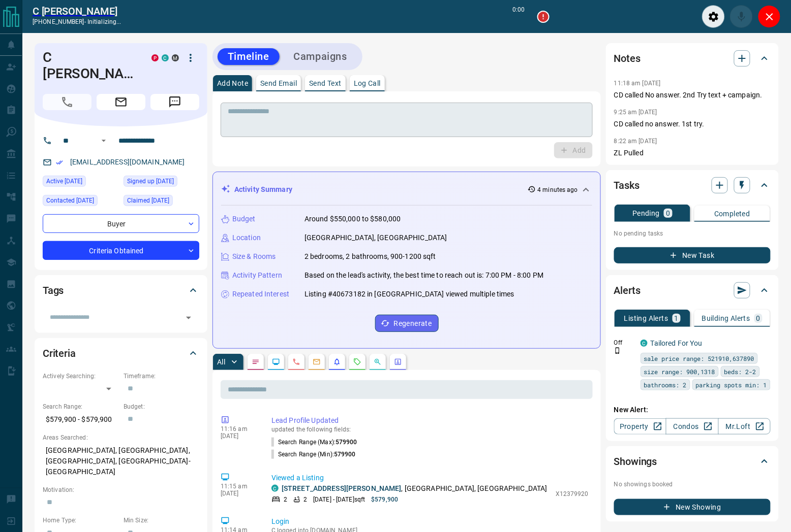 The height and width of the screenshot is (532, 791). What do you see at coordinates (692, 95) in the screenshot?
I see `p: CD called No answer. 2nd Try text + campaign.` at bounding box center [692, 95].